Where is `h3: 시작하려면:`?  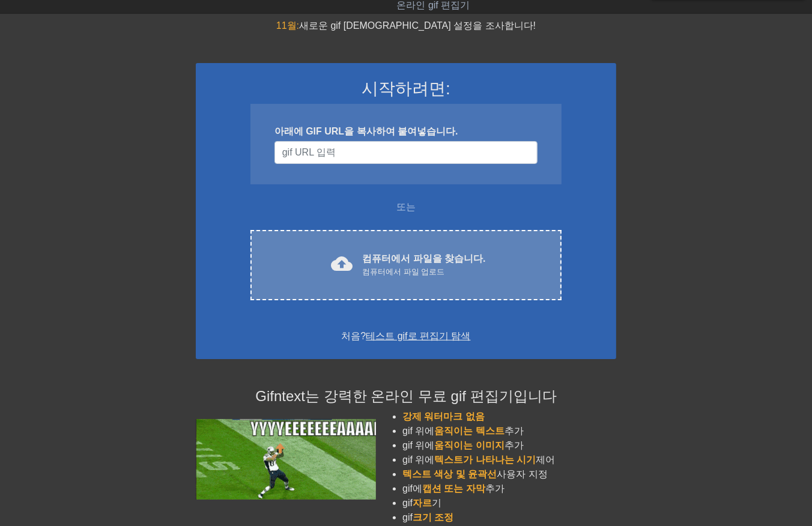 h3: 시작하려면: is located at coordinates (406, 89).